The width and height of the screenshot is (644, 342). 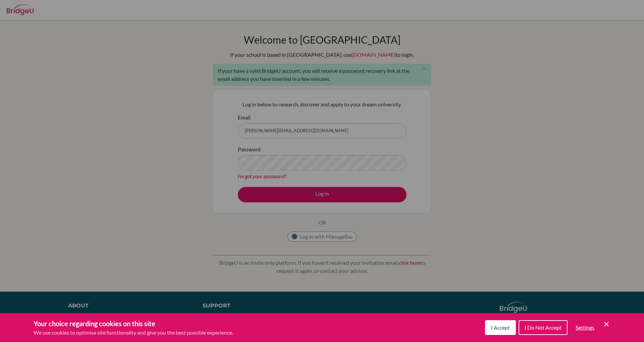 I want to click on button: Save and close, so click(x=607, y=324).